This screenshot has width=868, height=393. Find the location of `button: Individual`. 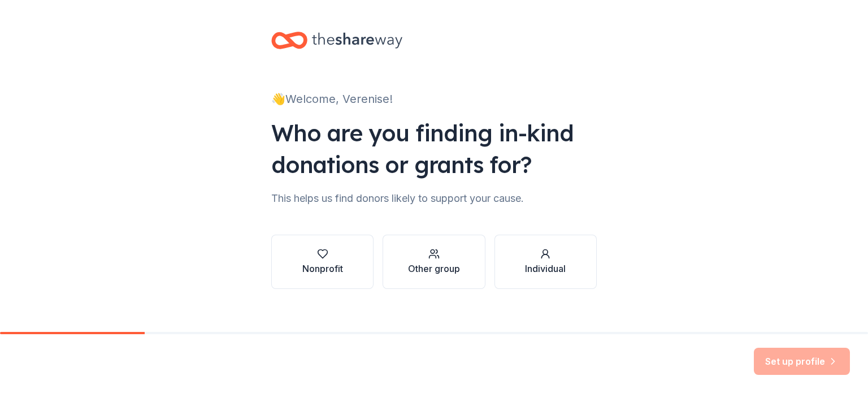

button: Individual is located at coordinates (546, 262).